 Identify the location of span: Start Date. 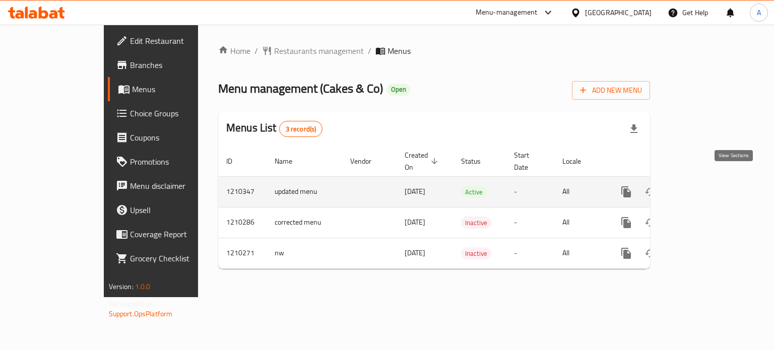
(528, 161).